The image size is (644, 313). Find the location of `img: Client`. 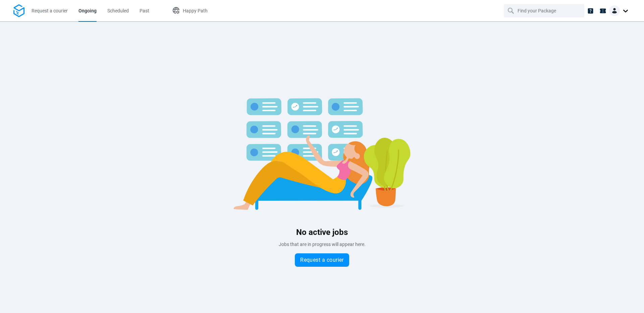

img: Client is located at coordinates (614, 11).